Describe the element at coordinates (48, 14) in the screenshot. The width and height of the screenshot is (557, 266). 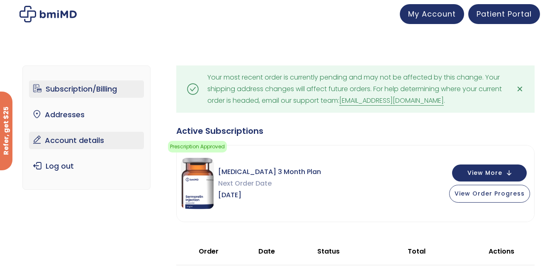
I see `img: My account` at that location.